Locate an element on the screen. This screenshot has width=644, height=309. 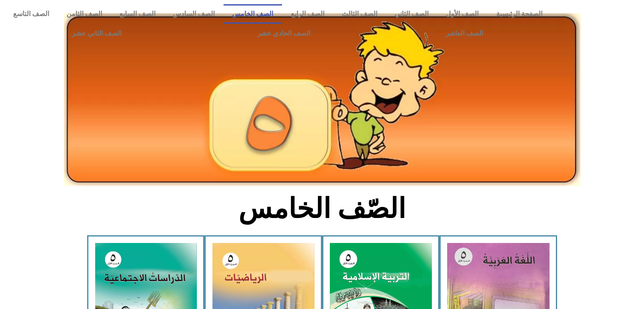
a: الصفحة الرئيسية is located at coordinates (519, 14).